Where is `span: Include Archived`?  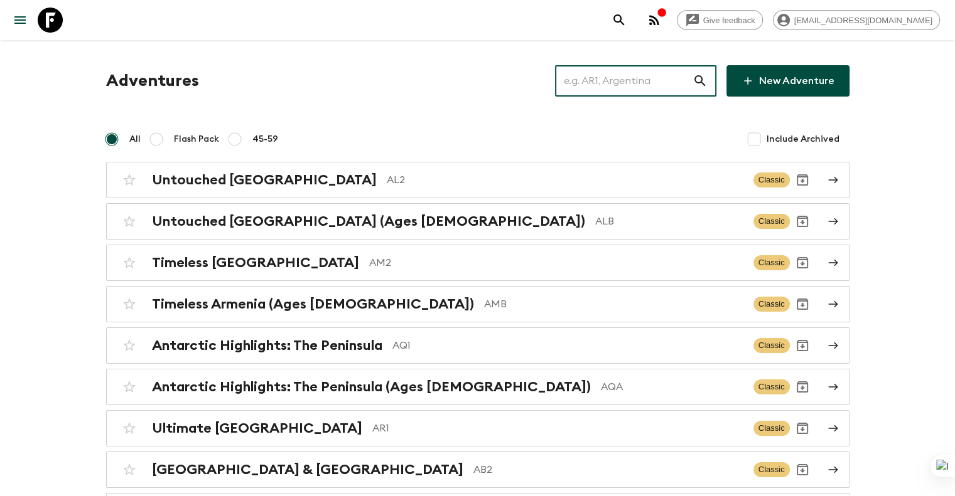
span: Include Archived is located at coordinates (803, 139).